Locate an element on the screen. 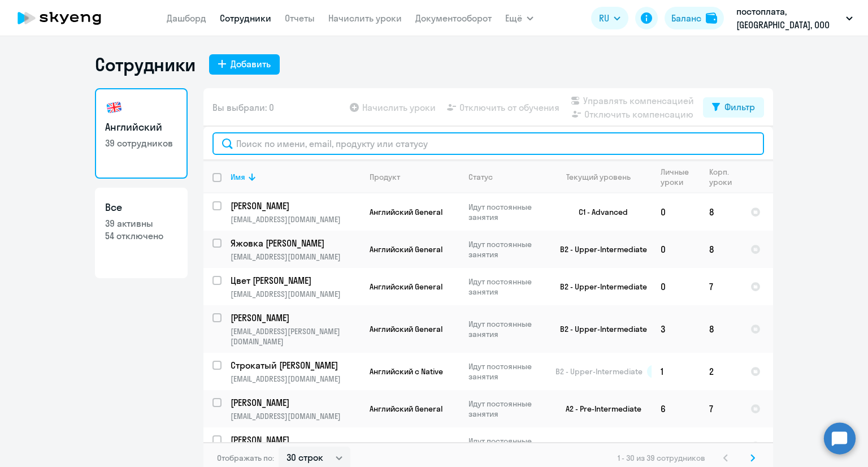 This screenshot has height=467, width=868. button: RU is located at coordinates (610, 18).